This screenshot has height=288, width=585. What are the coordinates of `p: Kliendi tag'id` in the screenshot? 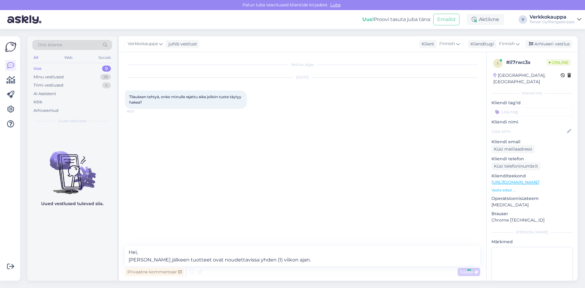 It's located at (532, 103).